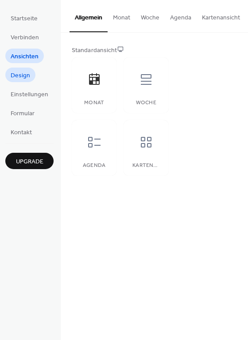  What do you see at coordinates (145, 103) in the screenshot?
I see `div: Woche` at bounding box center [145, 103].